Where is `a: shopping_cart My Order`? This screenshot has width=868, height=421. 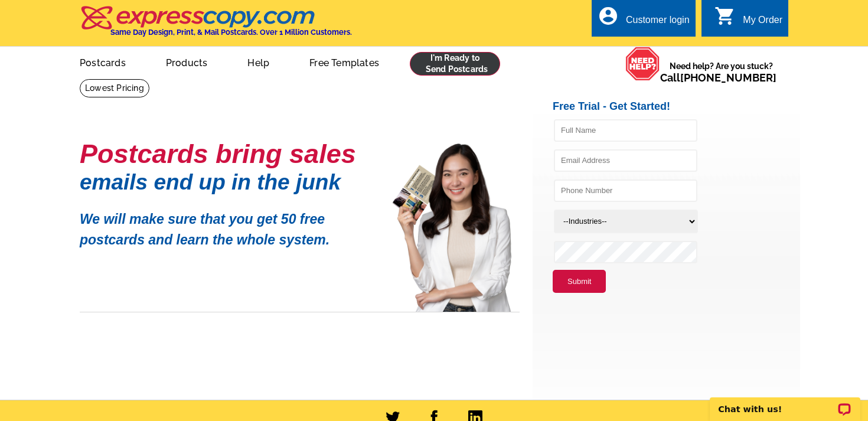
a: shopping_cart My Order is located at coordinates (748, 20).